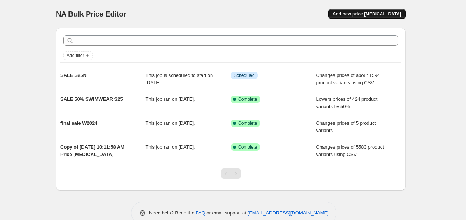  What do you see at coordinates (172, 213) in the screenshot?
I see `span: Need help? Read the` at bounding box center [172, 213].